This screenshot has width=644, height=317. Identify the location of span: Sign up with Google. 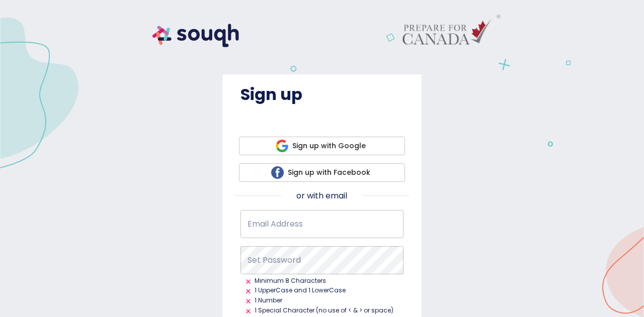
(322, 146).